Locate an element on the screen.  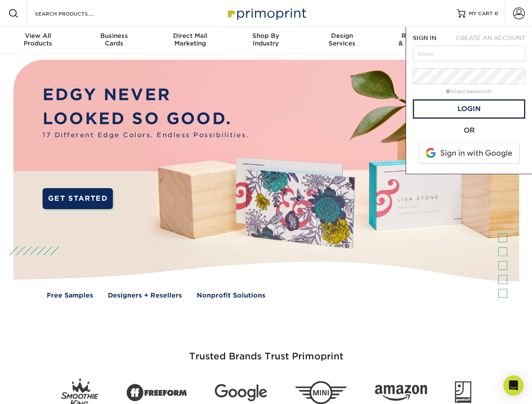
div: OR is located at coordinates (469, 131).